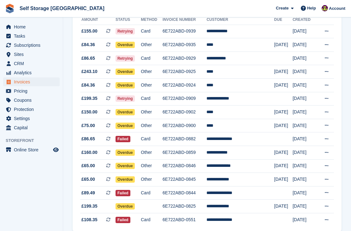 This screenshot has width=351, height=231. What do you see at coordinates (128, 20) in the screenshot?
I see `th: Status` at bounding box center [128, 20].